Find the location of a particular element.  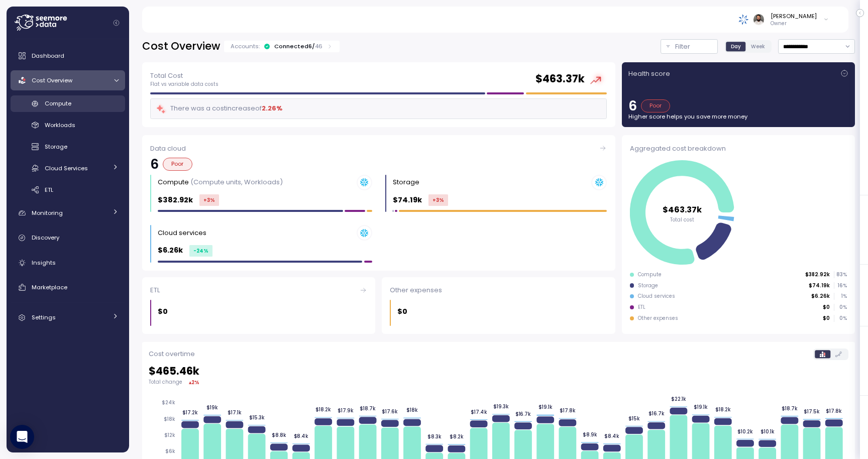

div: Connected 6 / is located at coordinates (298, 46).